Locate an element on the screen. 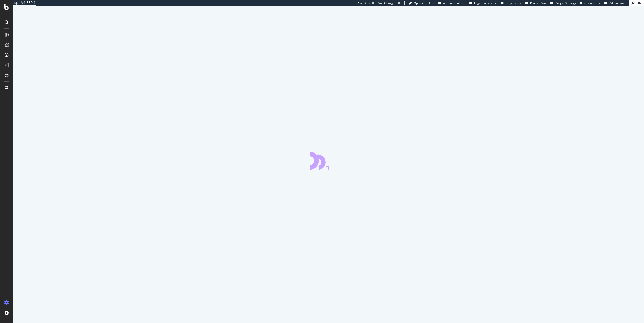  a: Open Viz Editor is located at coordinates (422, 3).